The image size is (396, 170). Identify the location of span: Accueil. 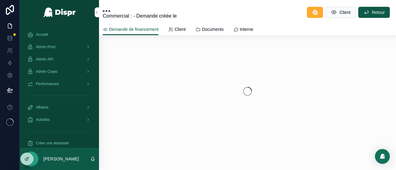
(42, 35).